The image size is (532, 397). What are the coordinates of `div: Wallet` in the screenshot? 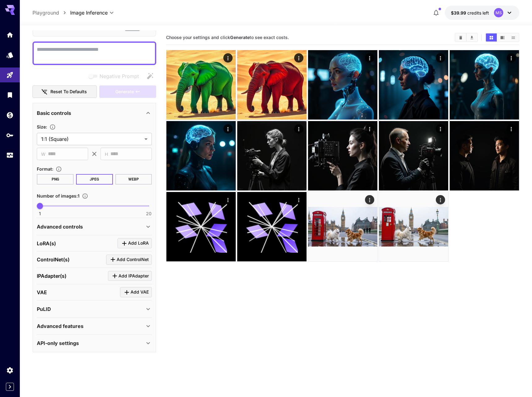 It's located at (10, 115).